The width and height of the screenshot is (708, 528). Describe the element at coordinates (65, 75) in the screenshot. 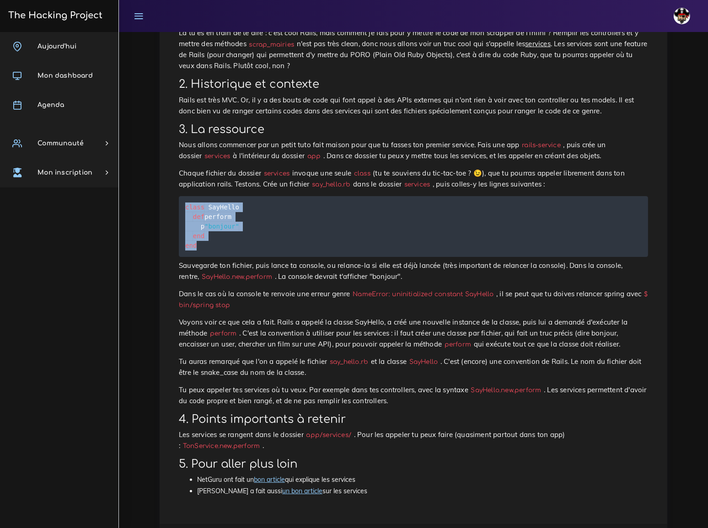

I see `span: Mon dashboard` at that location.